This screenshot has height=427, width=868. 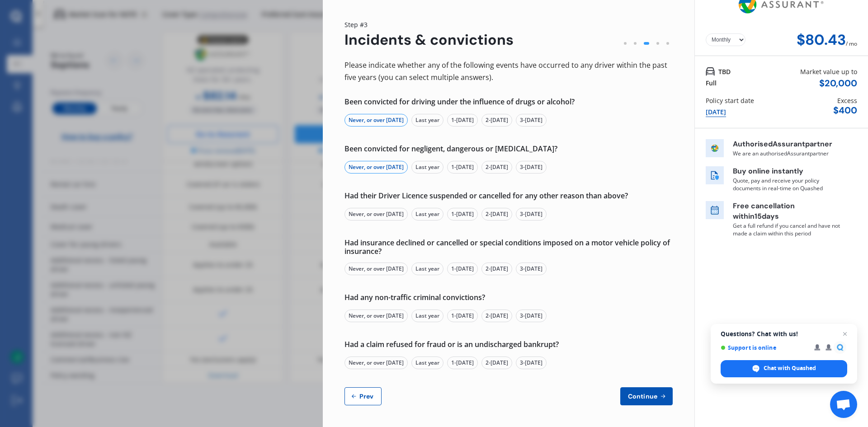 What do you see at coordinates (363, 397) in the screenshot?
I see `button: Prev` at bounding box center [363, 397].